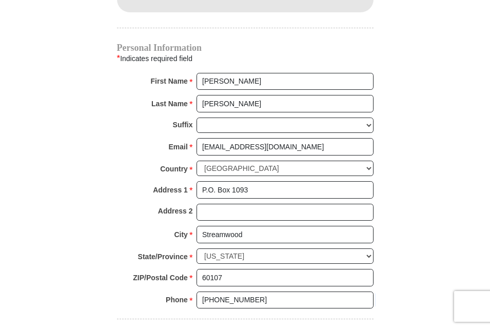 This screenshot has height=329, width=490. What do you see at coordinates (176, 300) in the screenshot?
I see `strong: Phone` at bounding box center [176, 300].